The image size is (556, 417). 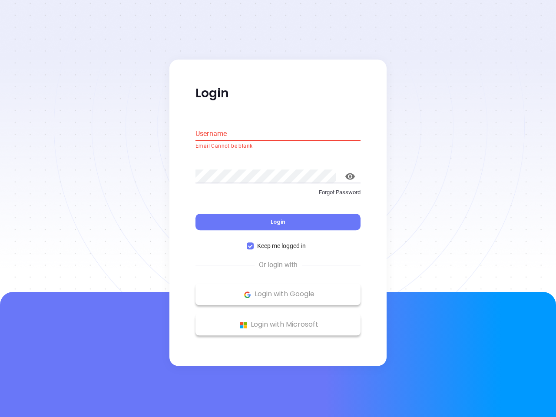 I want to click on p: Email Cannot be blank, so click(x=278, y=146).